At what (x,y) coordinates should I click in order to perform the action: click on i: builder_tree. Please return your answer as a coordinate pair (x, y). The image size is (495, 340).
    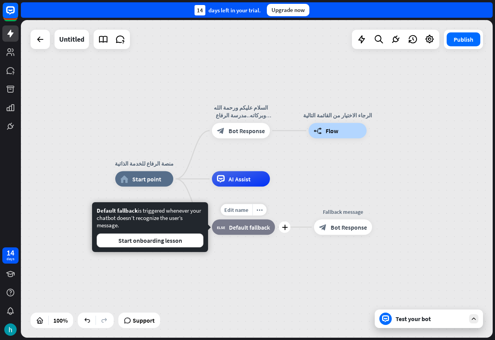
    Looking at the image, I should click on (317, 131).